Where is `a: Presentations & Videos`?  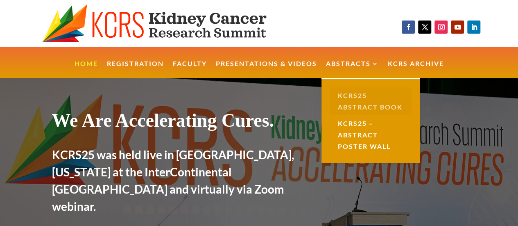 a: Presentations & Videos is located at coordinates (266, 69).